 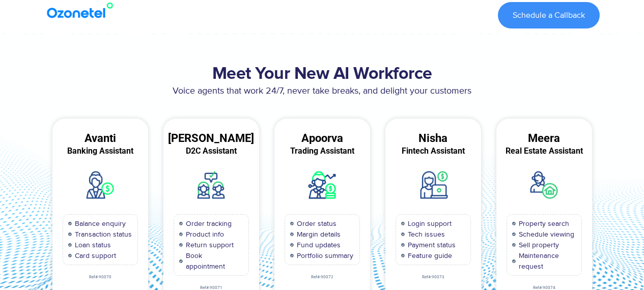 What do you see at coordinates (100, 138) in the screenshot?
I see `div: Avanti` at bounding box center [100, 138].